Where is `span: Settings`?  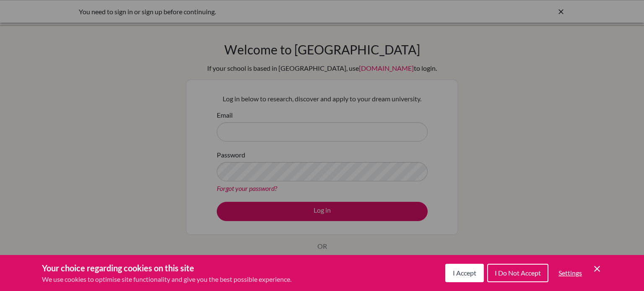
span: Settings is located at coordinates (570, 273).